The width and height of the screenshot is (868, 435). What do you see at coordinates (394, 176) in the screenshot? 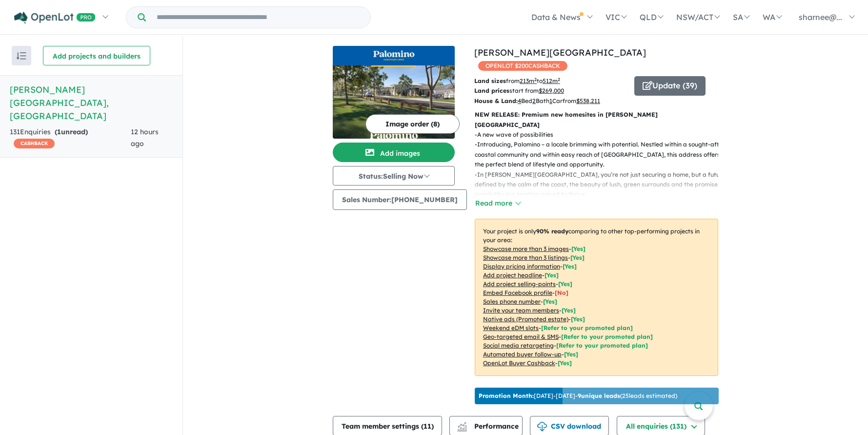
I see `button: Status:Selling Now` at bounding box center [394, 176].